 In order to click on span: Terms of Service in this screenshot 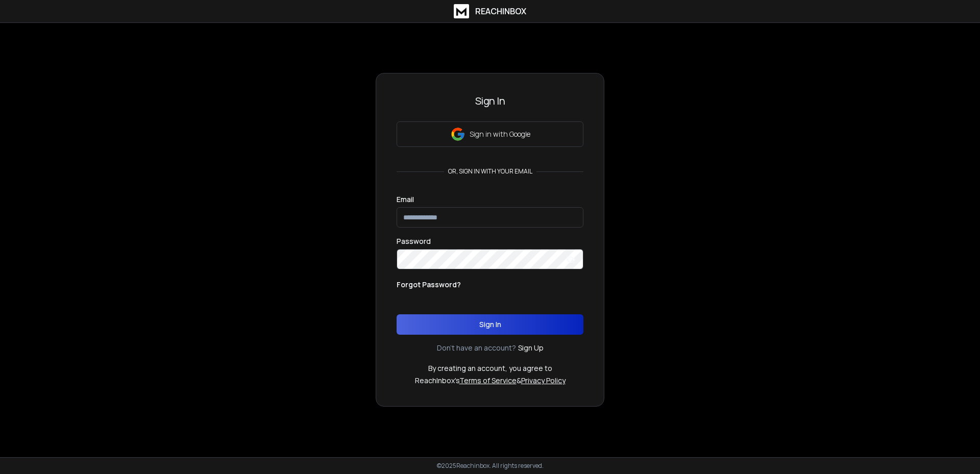, I will do `click(488, 380)`.